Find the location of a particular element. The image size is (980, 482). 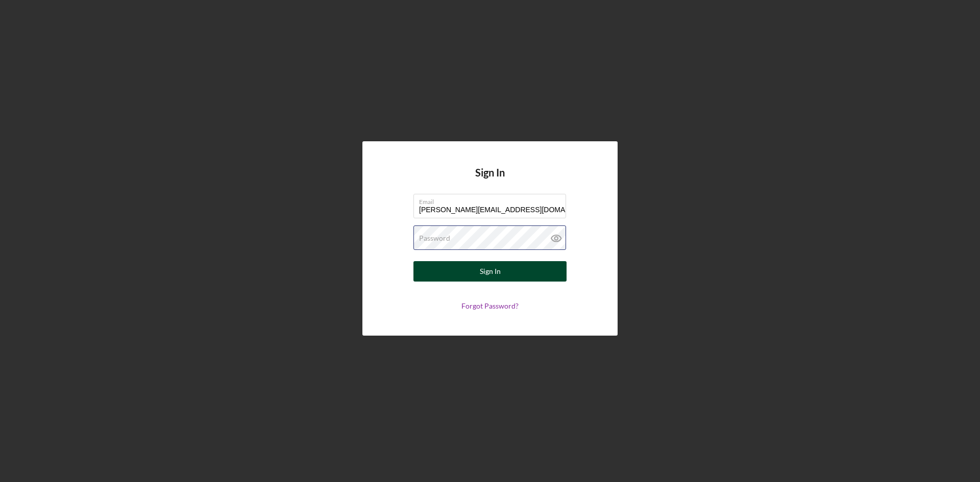

a: Forgot Password? is located at coordinates (490, 306).